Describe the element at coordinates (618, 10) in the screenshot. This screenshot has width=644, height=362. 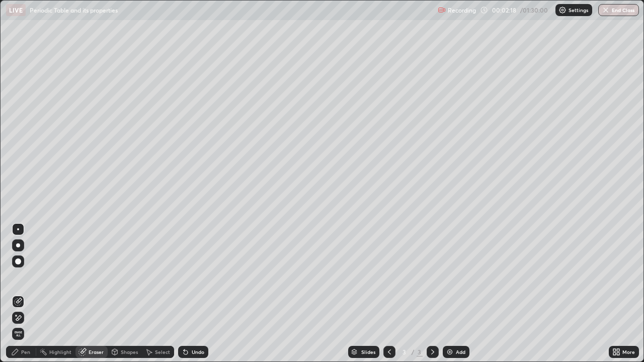
I see `button: End Class` at that location.